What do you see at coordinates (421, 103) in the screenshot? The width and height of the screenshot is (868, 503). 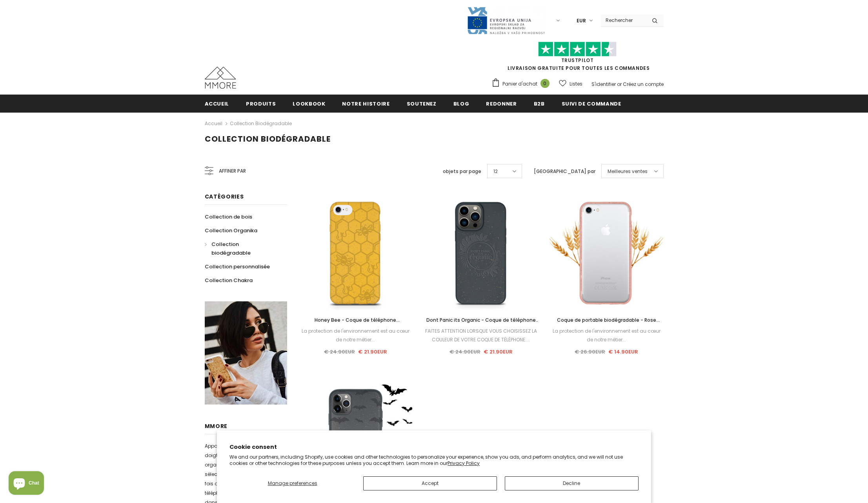 I see `a: soutenez` at bounding box center [421, 103].